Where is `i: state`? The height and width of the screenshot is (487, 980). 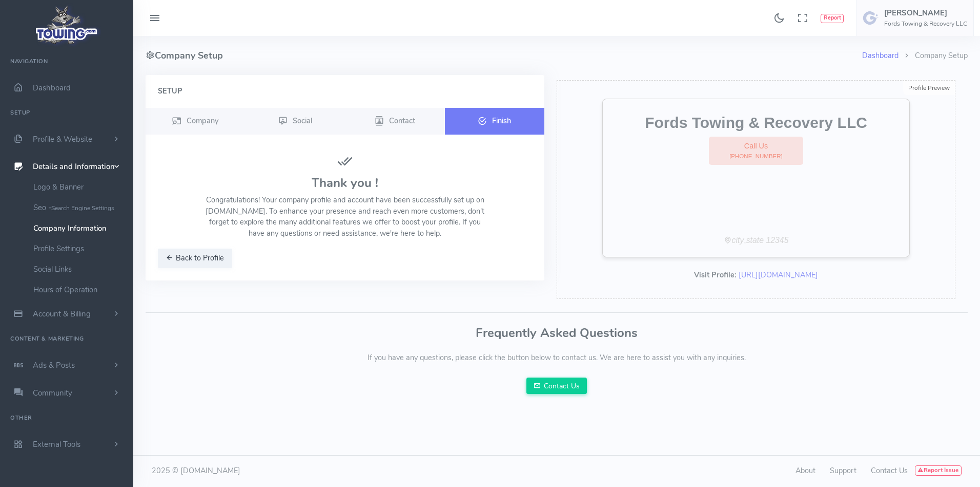 i: state is located at coordinates (755, 240).